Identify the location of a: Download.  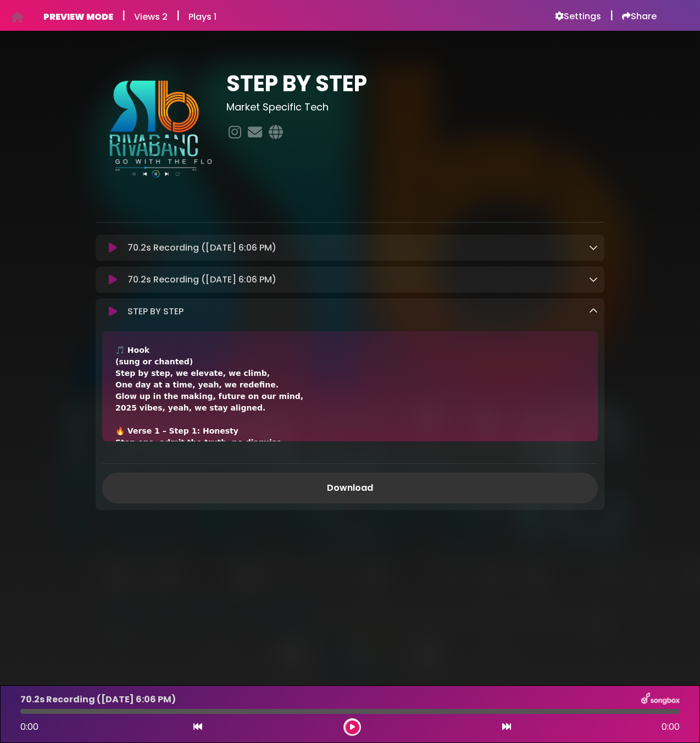
(350, 488).